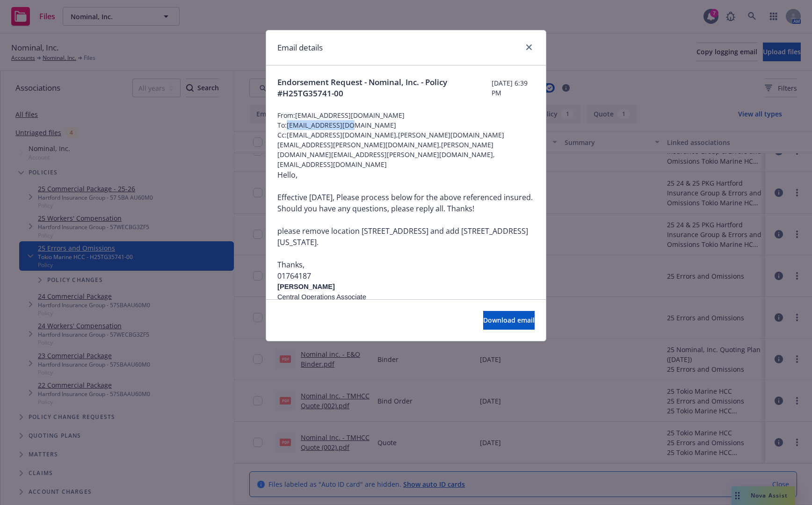  I want to click on p: Central Operations Associate, so click(406, 297).